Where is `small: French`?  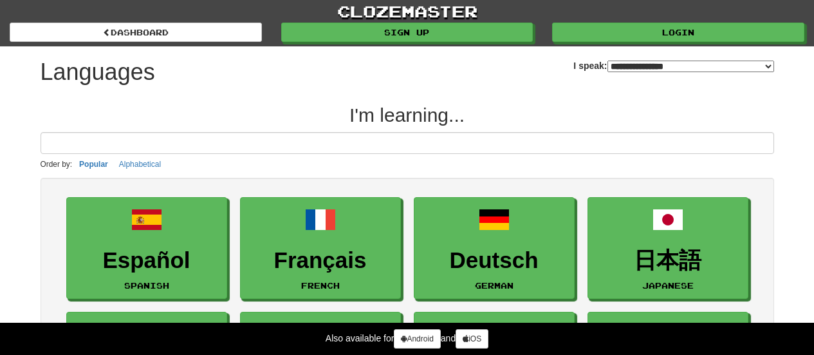
small: French is located at coordinates (320, 285).